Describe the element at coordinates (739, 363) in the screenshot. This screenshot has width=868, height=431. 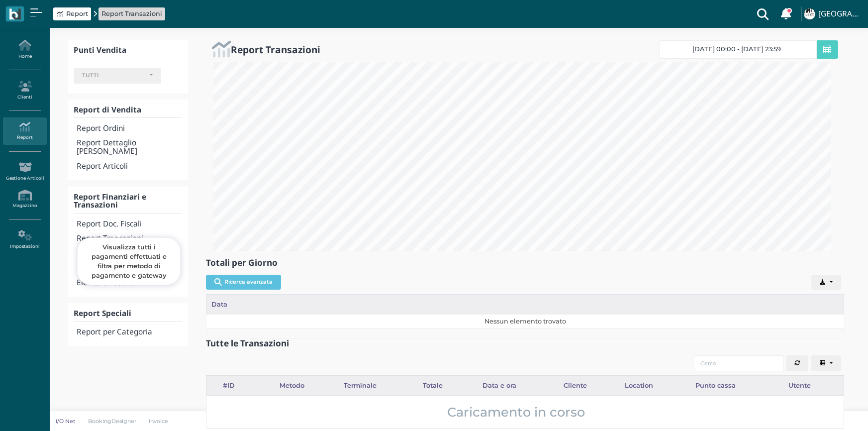
I see `input: Cerca` at that location.